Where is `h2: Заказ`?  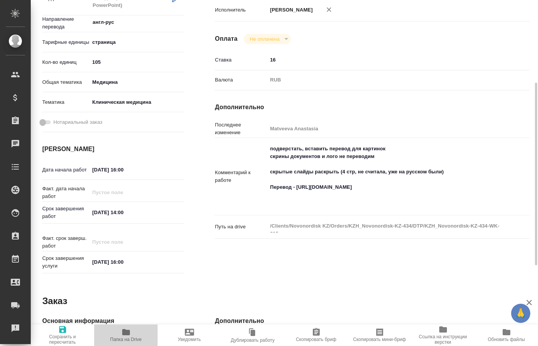 h2: Заказ is located at coordinates (55, 301).